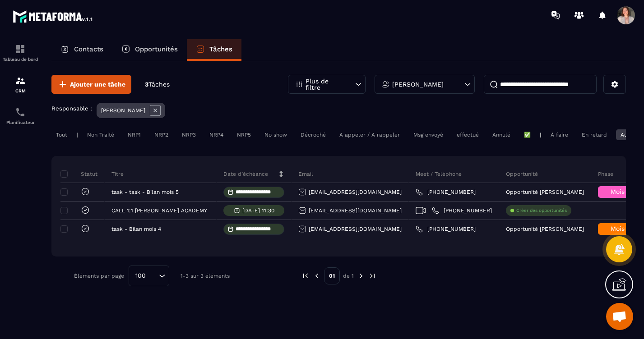  Describe the element at coordinates (82, 50) in the screenshot. I see `a: Contacts` at that location.